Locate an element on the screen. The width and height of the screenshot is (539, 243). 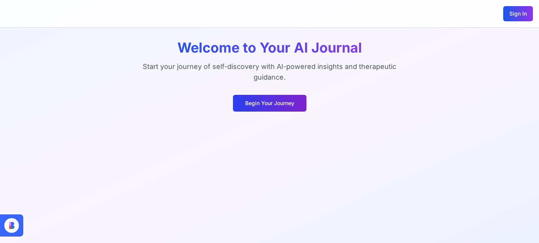
a: Begin Your Journey is located at coordinates (270, 103).